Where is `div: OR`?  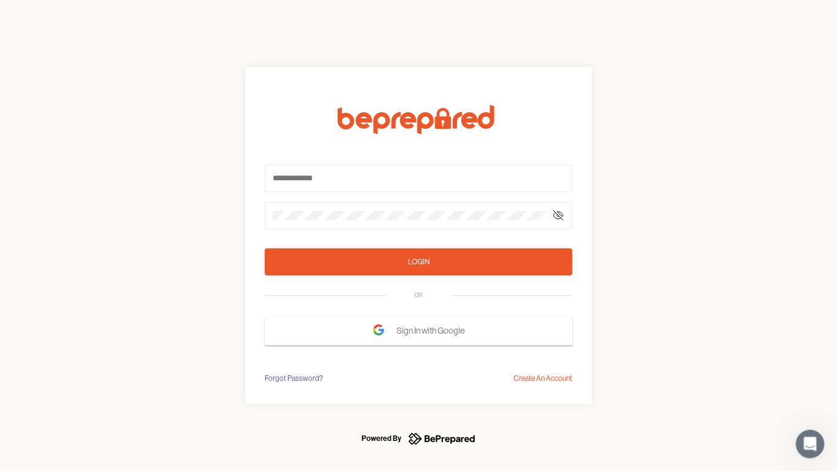
div: OR is located at coordinates (419, 295).